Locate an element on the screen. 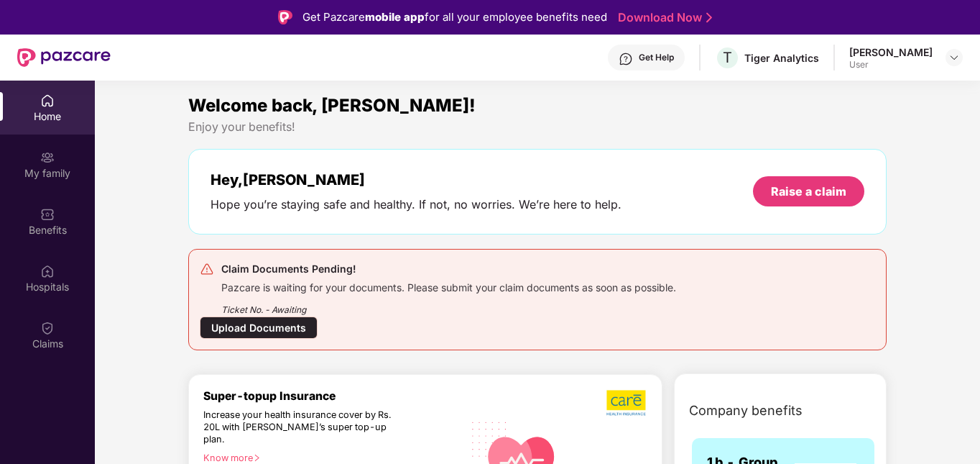  img: svg+xml;base64,PHN2ZyBpZD0iQmVuZWZpdHMiIHhtbG5zPSJodHRwOi8vd3d3LnczLm9yZy8yMDAwL3N2ZyIgd2lkdGg9Ij... is located at coordinates (47, 214).